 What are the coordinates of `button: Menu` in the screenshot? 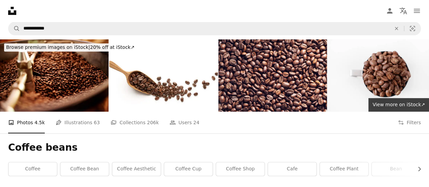 It's located at (417, 11).